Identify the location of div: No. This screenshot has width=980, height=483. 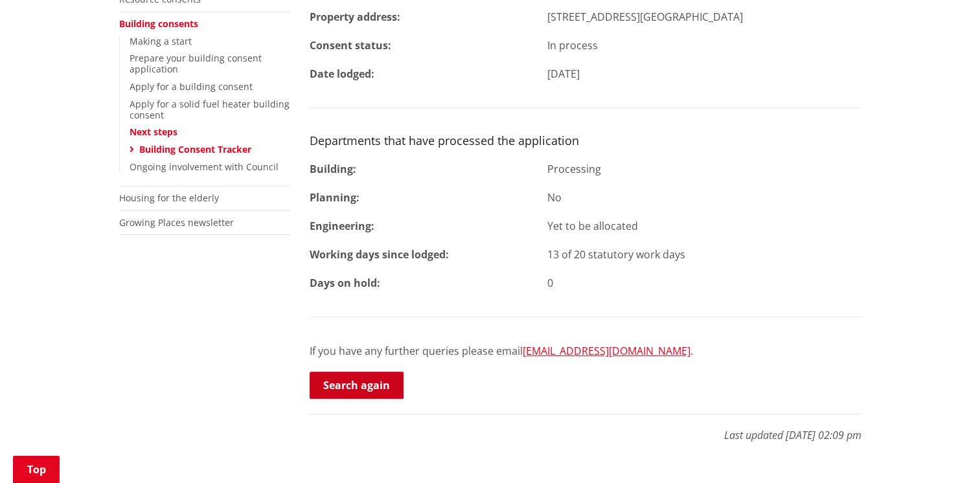
(704, 197).